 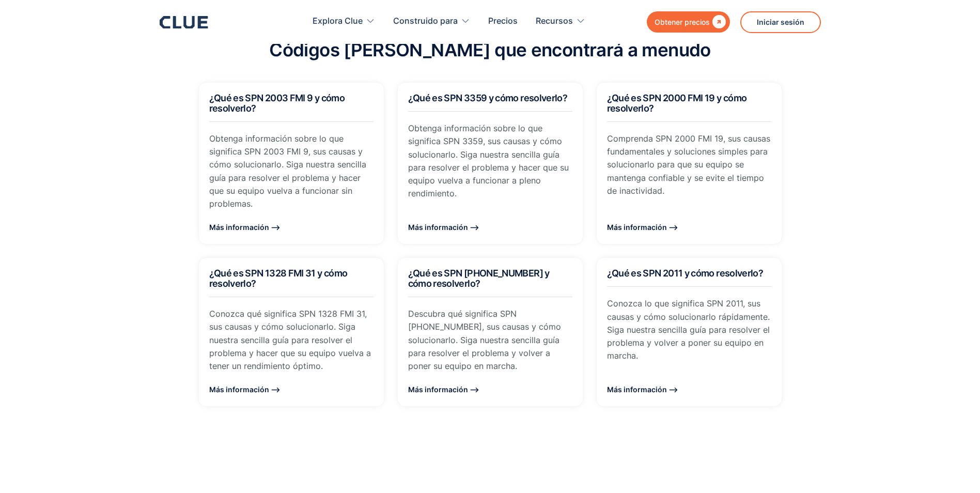 I want to click on a: ¿Qué es SPN 2003 FMI 9 y cómo resolverlo?Obtenga información sobre lo que significa SPN 2003 FMI ..., so click(x=291, y=163).